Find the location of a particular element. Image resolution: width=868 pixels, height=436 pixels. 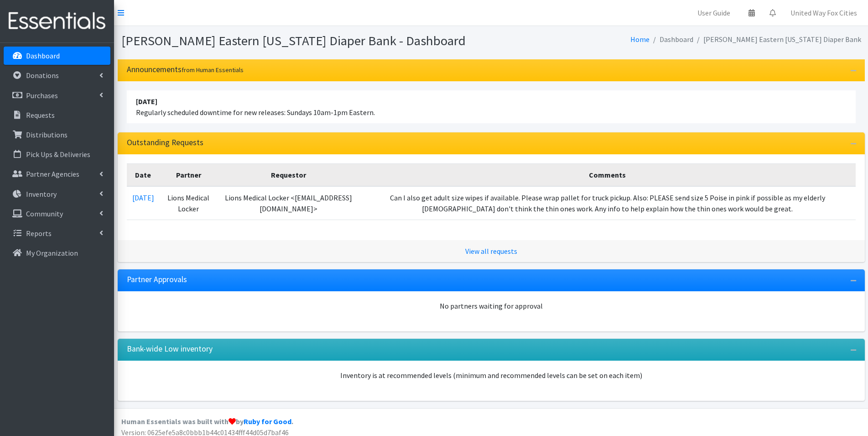

p: Distributions is located at coordinates (46, 135).